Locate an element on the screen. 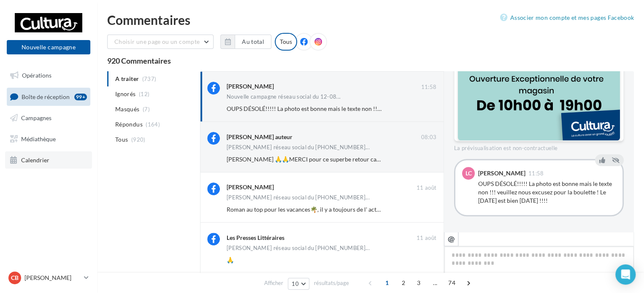  span: Roman au top pour les vacances🌴, il y a toujours de l' action on ne s ennuie pas😉. Un auteur acce... is located at coordinates (417, 209).